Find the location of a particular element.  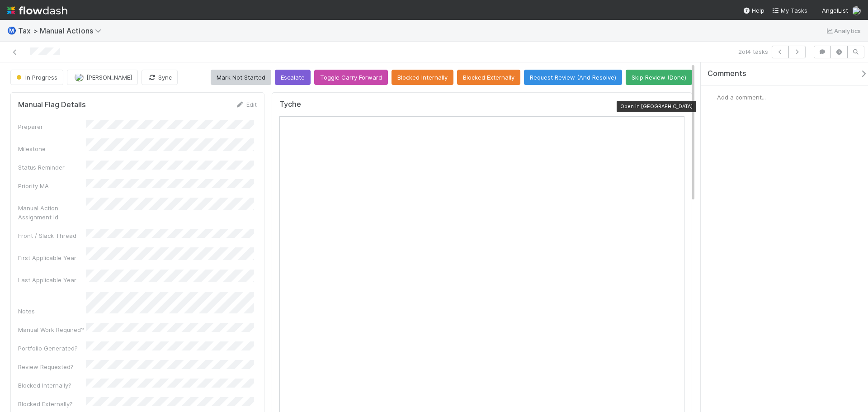

div: Manual Action Assignment Id is located at coordinates (52, 213).